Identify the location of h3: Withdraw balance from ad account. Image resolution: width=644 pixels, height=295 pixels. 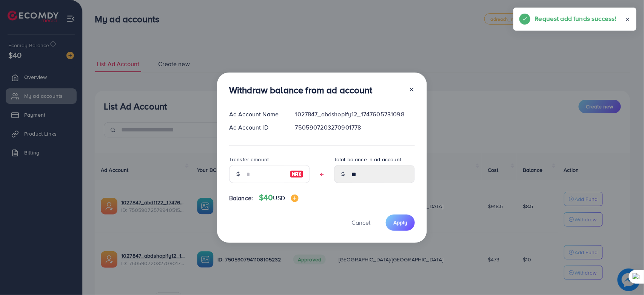
(301, 90).